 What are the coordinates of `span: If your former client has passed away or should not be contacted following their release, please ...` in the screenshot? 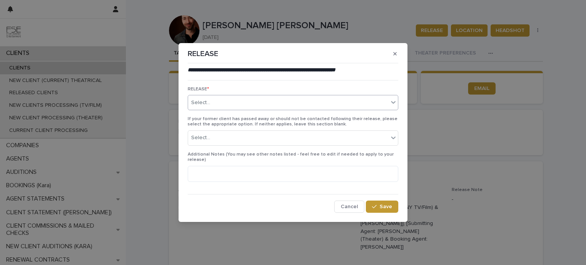 It's located at (293, 122).